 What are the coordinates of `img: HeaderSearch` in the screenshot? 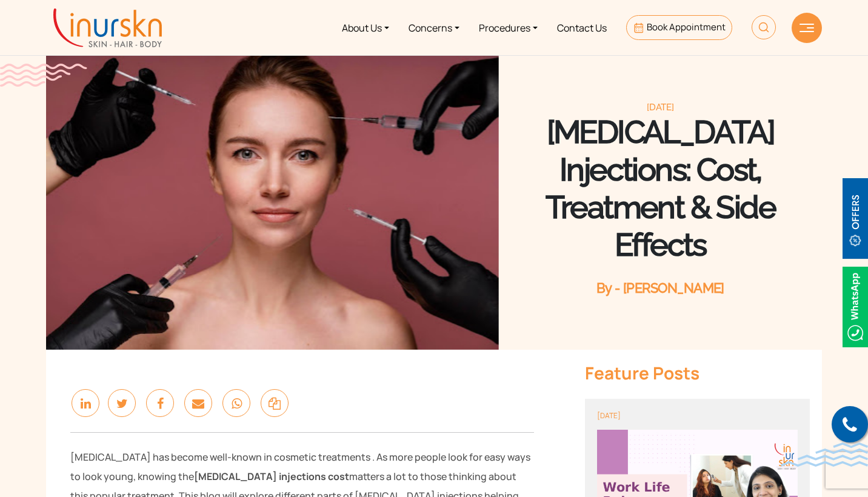 It's located at (764, 27).